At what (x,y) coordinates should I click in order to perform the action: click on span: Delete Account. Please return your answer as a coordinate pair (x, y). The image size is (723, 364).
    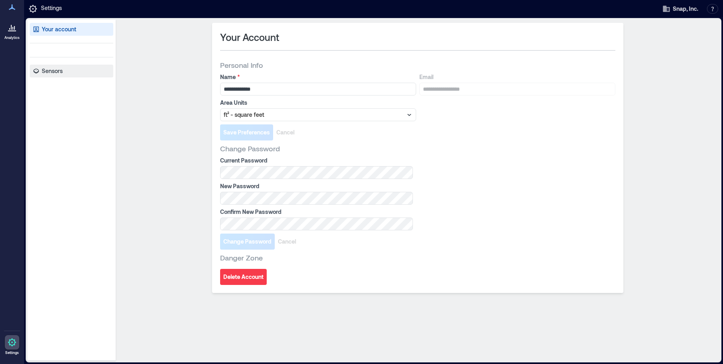
    Looking at the image, I should click on (244, 277).